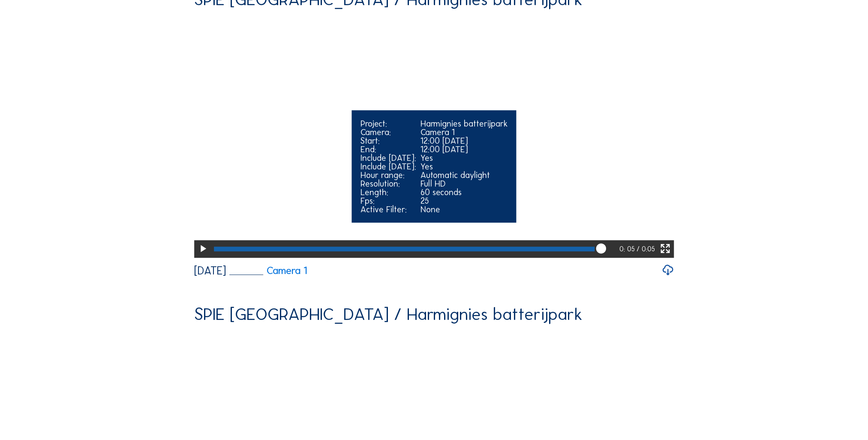 The height and width of the screenshot is (440, 868). What do you see at coordinates (464, 183) in the screenshot?
I see `div: Full HD` at bounding box center [464, 183].